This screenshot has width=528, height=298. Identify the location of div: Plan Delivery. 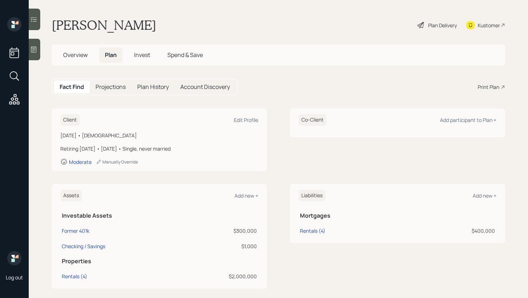
(442, 25).